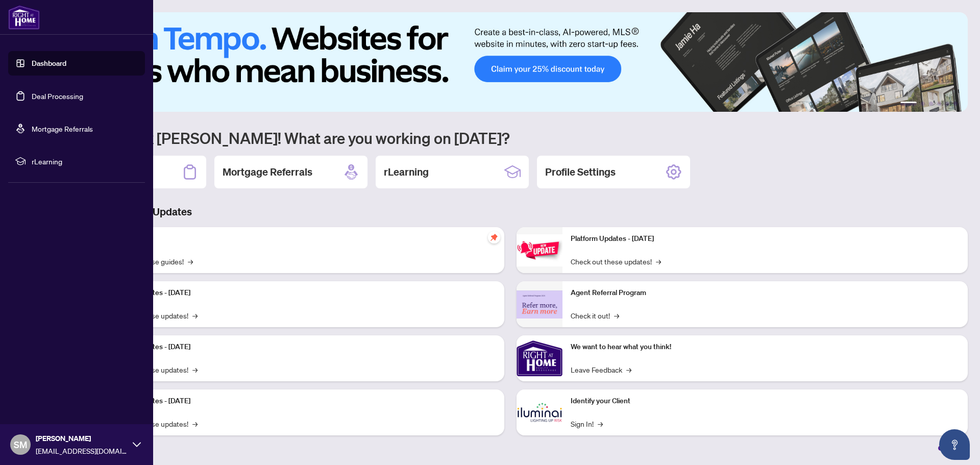  What do you see at coordinates (954, 444) in the screenshot?
I see `button: Open asap` at bounding box center [954, 444].